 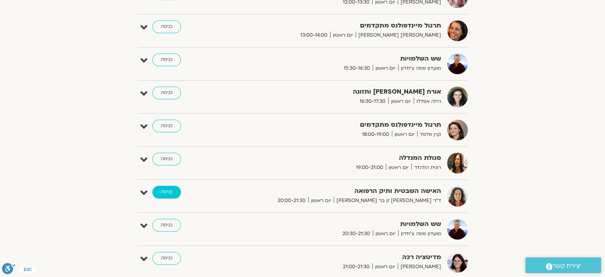 I want to click on span: 21:00-21:30, so click(x=356, y=266).